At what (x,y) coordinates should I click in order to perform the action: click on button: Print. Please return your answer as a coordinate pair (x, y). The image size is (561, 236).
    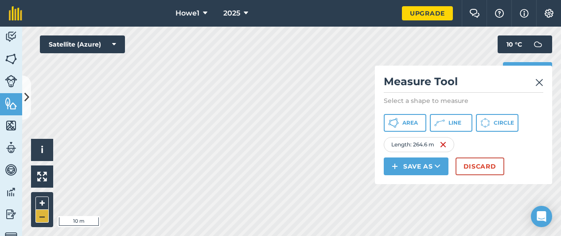
    Looking at the image, I should click on (528, 71).